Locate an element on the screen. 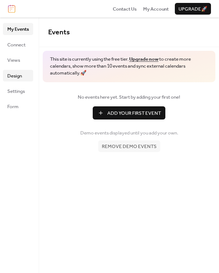 This screenshot has height=273, width=219. span: This site is currently using the free tier. to create more calendars, show more than 10 events an... is located at coordinates (129, 66).